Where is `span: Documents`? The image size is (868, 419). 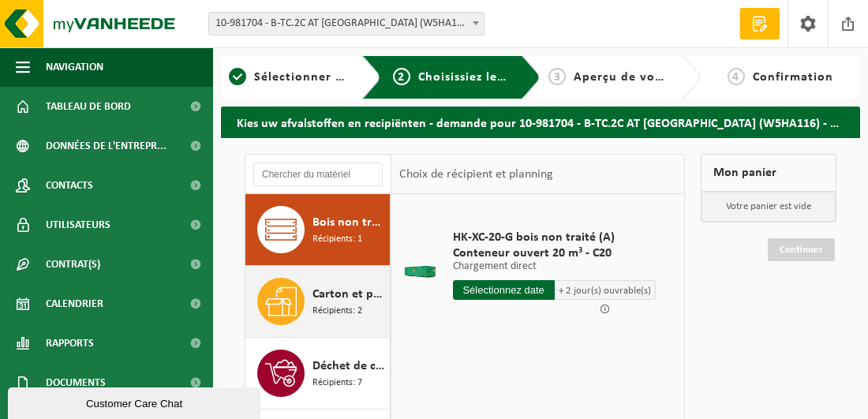 span: Documents is located at coordinates (76, 382).